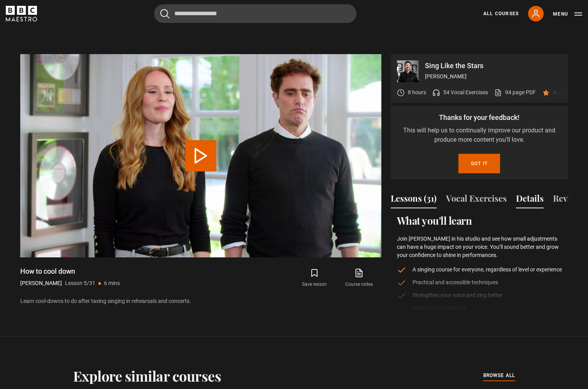  What do you see at coordinates (568, 14) in the screenshot?
I see `button: Toggle navigation` at bounding box center [568, 14].